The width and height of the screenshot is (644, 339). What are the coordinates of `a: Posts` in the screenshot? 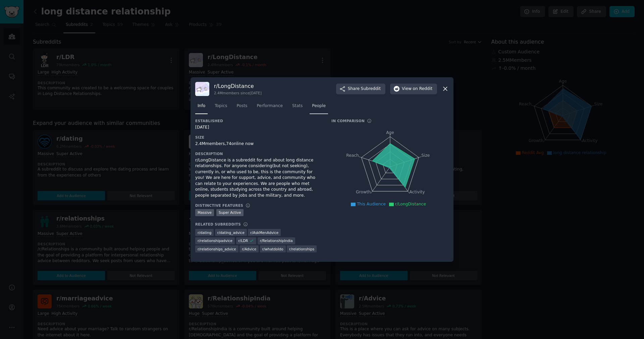 It's located at (242, 107).